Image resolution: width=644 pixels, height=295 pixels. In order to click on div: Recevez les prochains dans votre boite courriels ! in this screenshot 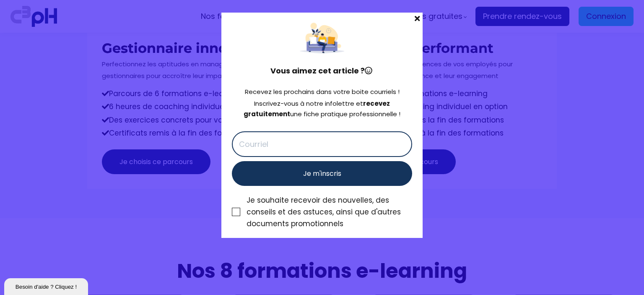, I will do `click(322, 92)`.